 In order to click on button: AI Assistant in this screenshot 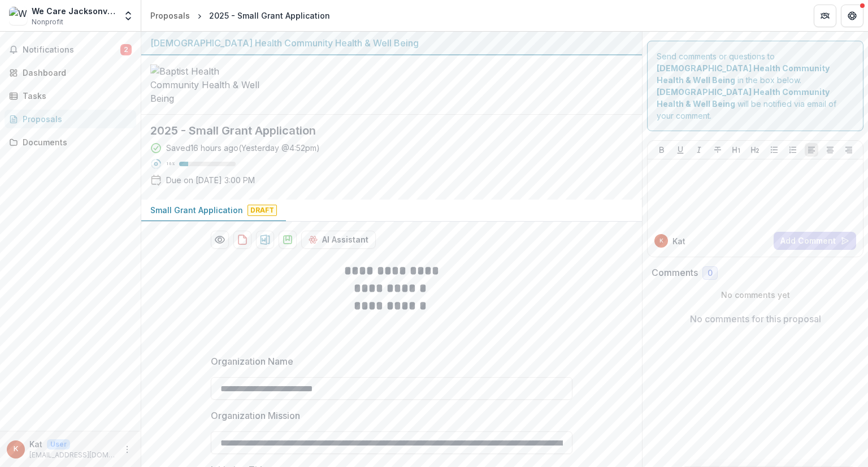, I will do `click(338, 240)`.